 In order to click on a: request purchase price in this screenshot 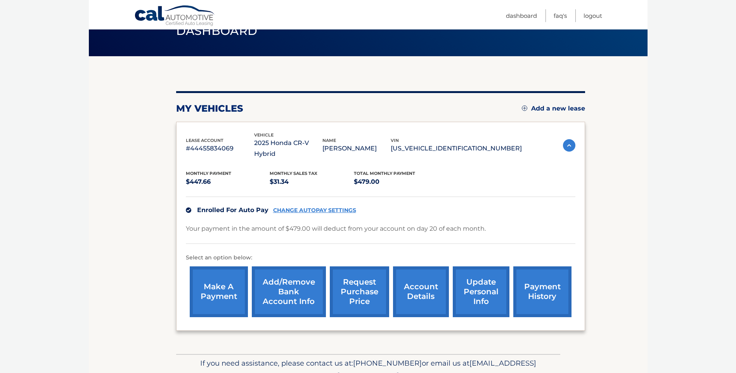, I will do `click(359, 292)`.